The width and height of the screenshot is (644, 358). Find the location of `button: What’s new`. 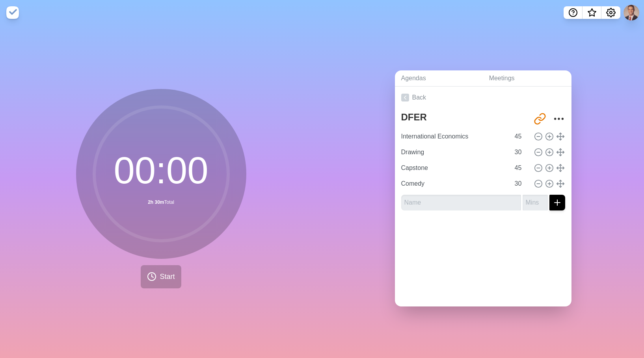

button: What’s new is located at coordinates (592, 13).